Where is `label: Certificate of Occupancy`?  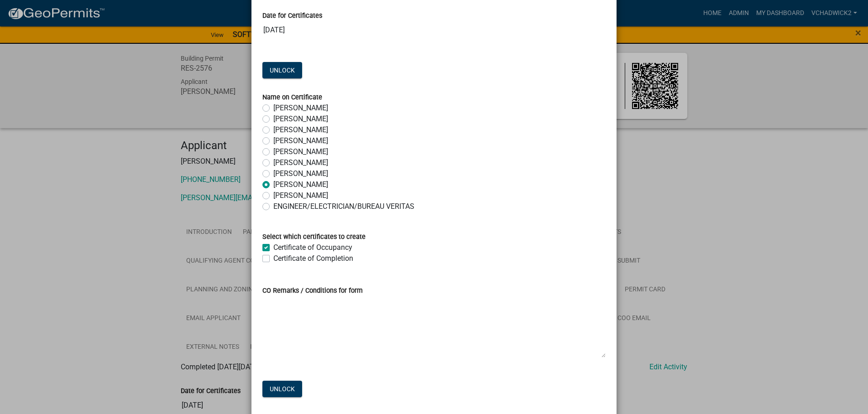
label: Certificate of Occupancy is located at coordinates (313, 248).